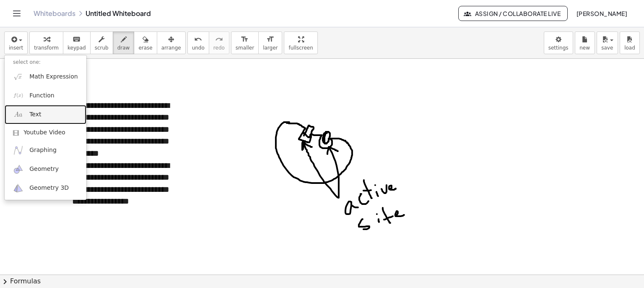  What do you see at coordinates (18, 150) in the screenshot?
I see `img: ggb-graphing.svg` at bounding box center [18, 150].